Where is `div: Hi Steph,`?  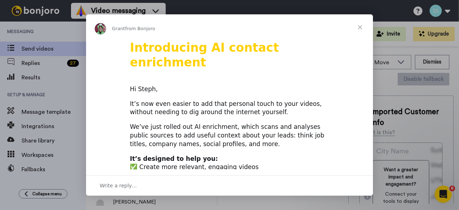 div: Hi Steph, is located at coordinates (229, 89).